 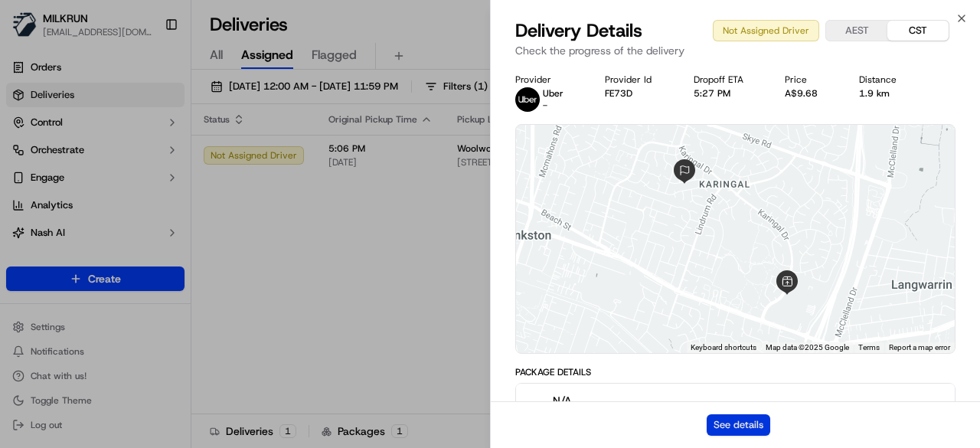 What do you see at coordinates (545, 343) in the screenshot?
I see `img: Google` at bounding box center [545, 343].